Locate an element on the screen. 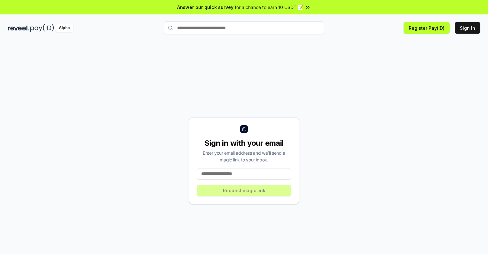 The height and width of the screenshot is (254, 488). button: Register Pay(ID) is located at coordinates (426, 28).